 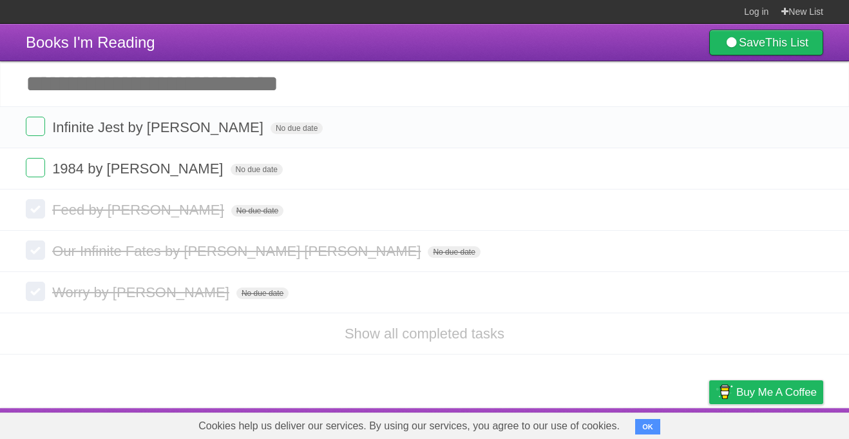 I want to click on img: Buy me a coffee, so click(x=724, y=392).